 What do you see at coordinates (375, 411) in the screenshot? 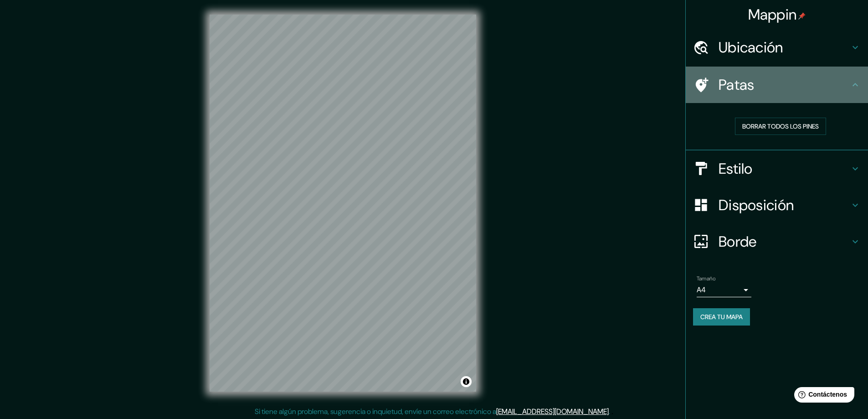
I see `font: Si tiene algún problema, sugerencia o inquietud, envíe un correo electrónico a` at bounding box center [375, 411].